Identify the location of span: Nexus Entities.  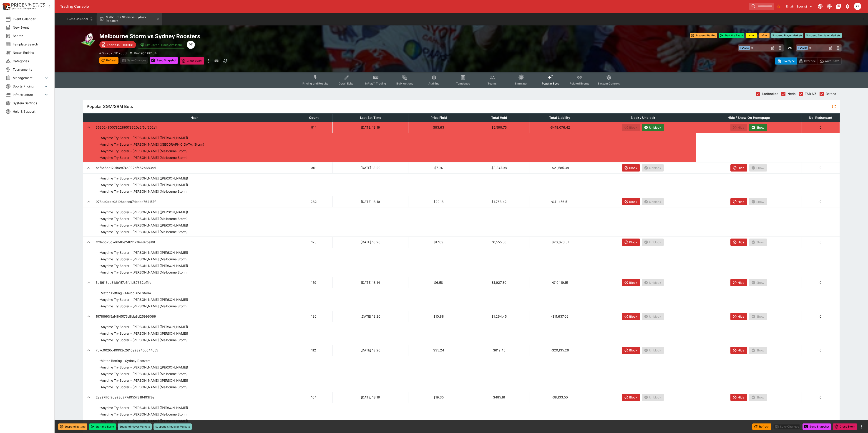
(30, 52).